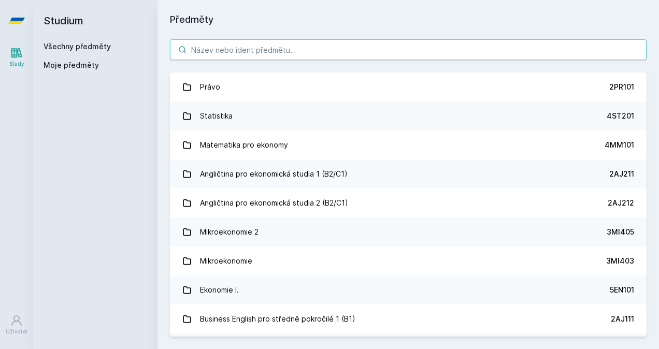 The image size is (659, 349). Describe the element at coordinates (621, 203) in the screenshot. I see `div: 2AJ212` at that location.